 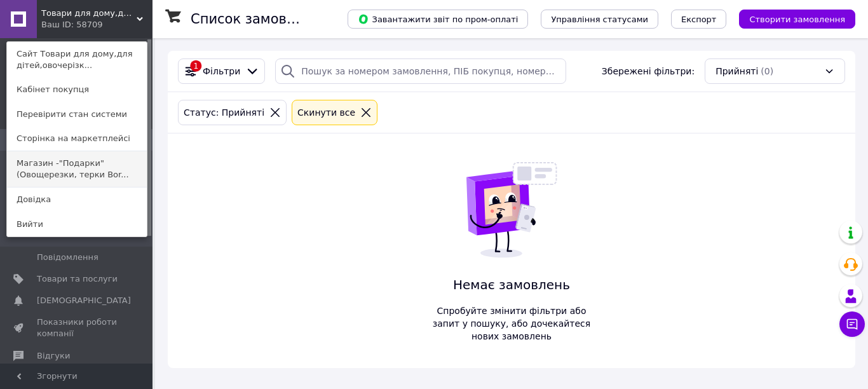 I want to click on input: Пошук за номером замовлення, ПІБ покупця, номером телефону, Email, номером накладної, so click(x=421, y=71).